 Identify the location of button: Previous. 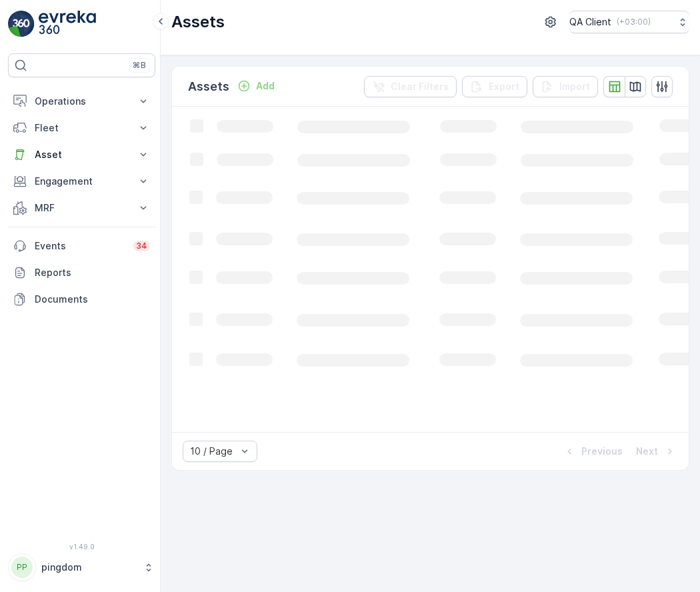
(592, 451).